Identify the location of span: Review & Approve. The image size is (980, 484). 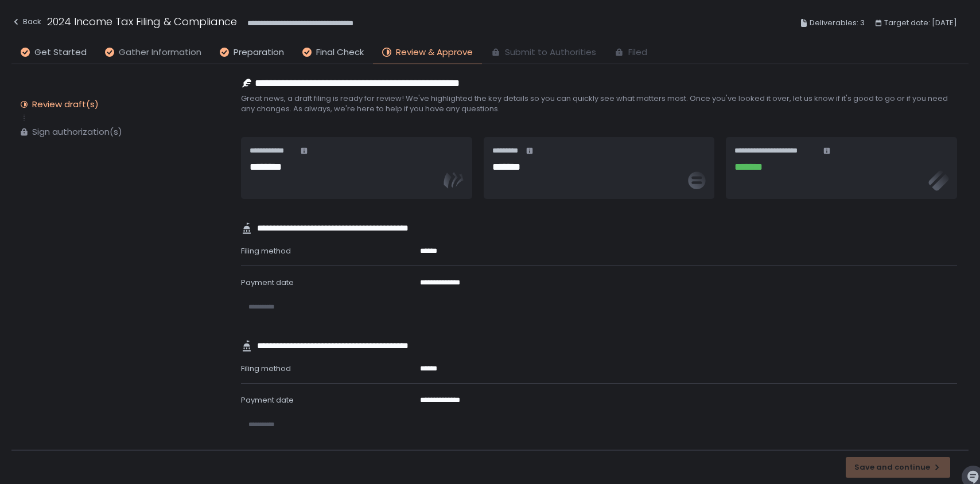
(434, 52).